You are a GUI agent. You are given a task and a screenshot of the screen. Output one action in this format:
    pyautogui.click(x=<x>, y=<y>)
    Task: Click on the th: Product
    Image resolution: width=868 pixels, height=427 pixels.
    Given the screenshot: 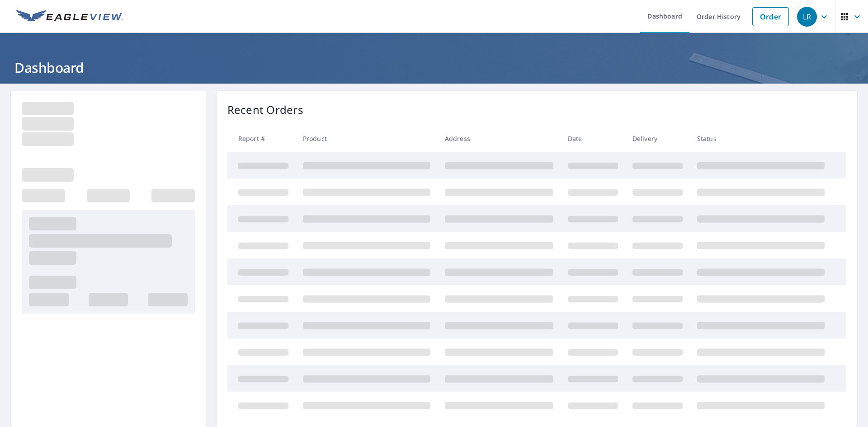 What is the action you would take?
    pyautogui.click(x=366, y=138)
    